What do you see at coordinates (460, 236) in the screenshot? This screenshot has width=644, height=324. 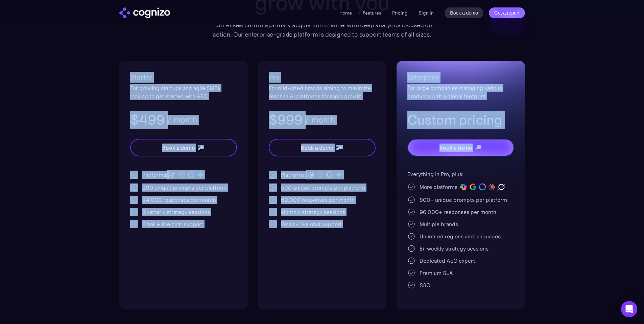 I see `div: Unlimited regions and languages` at bounding box center [460, 236].